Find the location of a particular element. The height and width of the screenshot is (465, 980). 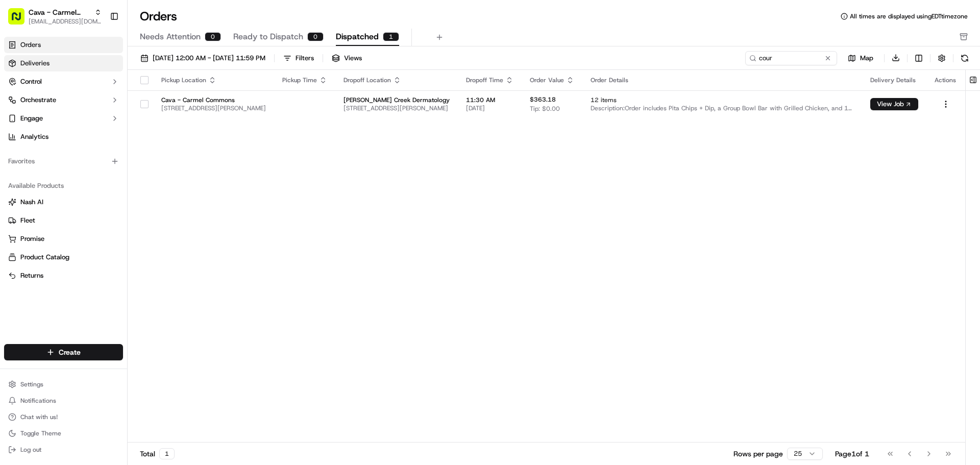

button: Start new chat is located at coordinates (180, 107).